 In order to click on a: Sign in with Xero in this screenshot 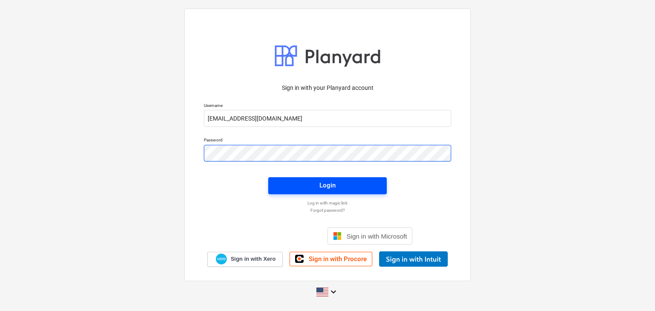, I will do `click(245, 259)`.